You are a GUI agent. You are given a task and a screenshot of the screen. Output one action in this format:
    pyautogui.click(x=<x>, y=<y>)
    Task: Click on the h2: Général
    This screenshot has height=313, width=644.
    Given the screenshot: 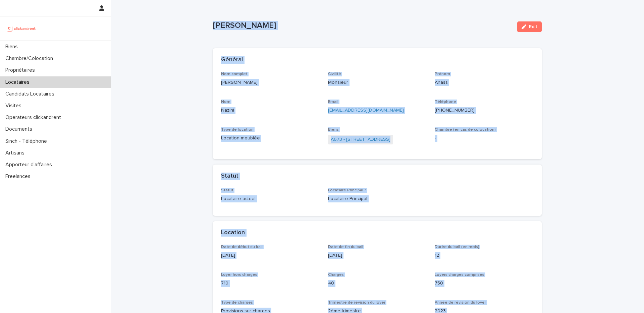 What is the action you would take?
    pyautogui.click(x=232, y=60)
    